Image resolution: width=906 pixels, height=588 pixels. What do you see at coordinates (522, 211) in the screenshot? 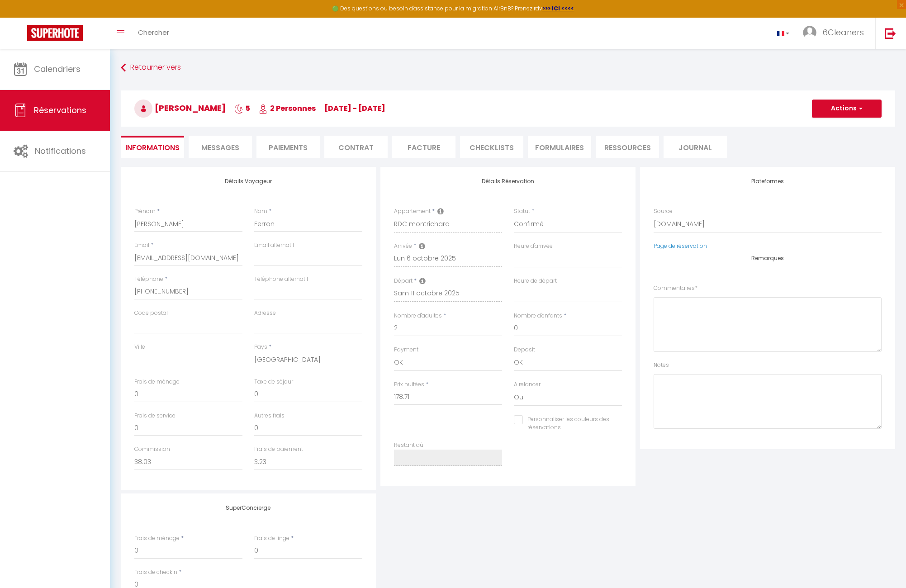
I see `label: Statut` at bounding box center [522, 211].